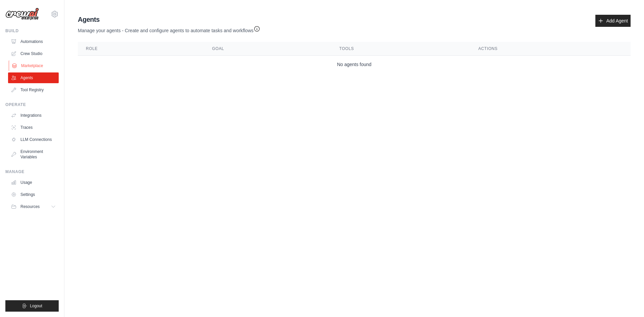 This screenshot has height=317, width=644. I want to click on th: Role, so click(141, 48).